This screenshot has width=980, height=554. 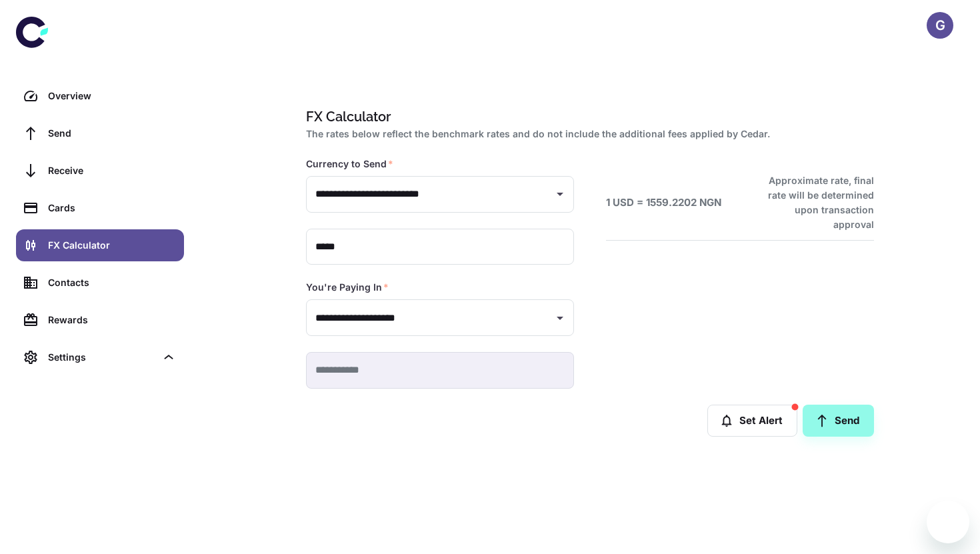 I want to click on a: Cards, so click(x=100, y=208).